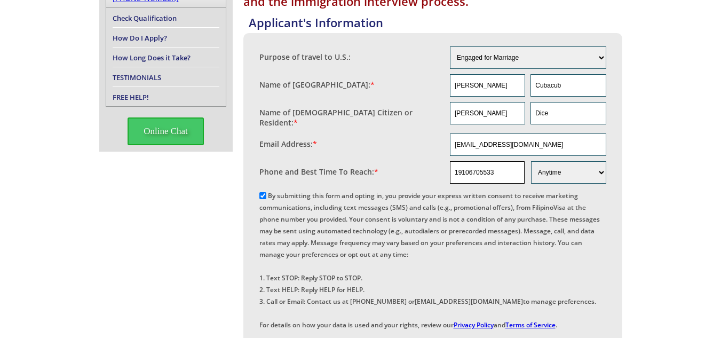 Image resolution: width=721 pixels, height=338 pixels. Describe the element at coordinates (137, 77) in the screenshot. I see `a: TESTIMONIALS` at that location.